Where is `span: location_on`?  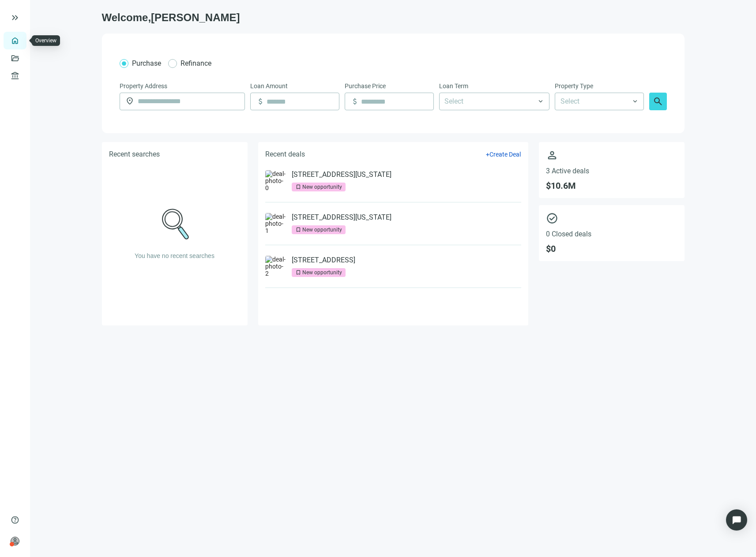 span: location_on is located at coordinates (129, 101).